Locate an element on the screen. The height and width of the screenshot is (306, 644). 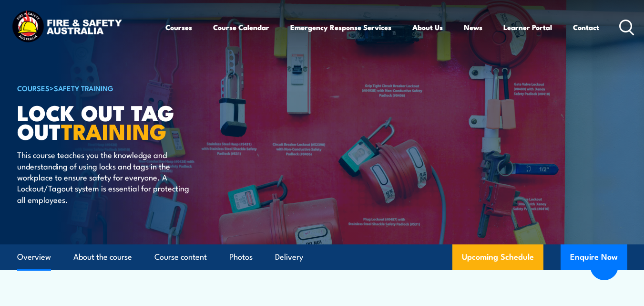
a: Course content is located at coordinates (181, 257).